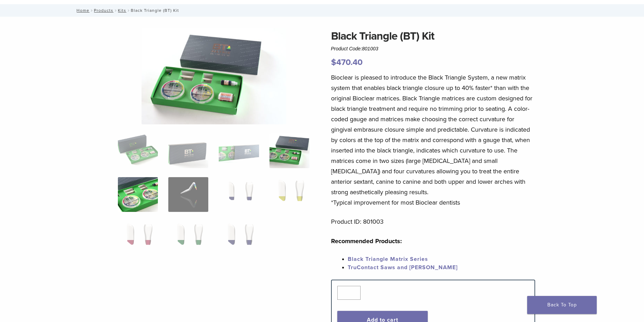 The height and width of the screenshot is (322, 644). What do you see at coordinates (433, 36) in the screenshot?
I see `h1: Black Triangle (BT) Kit` at bounding box center [433, 36].